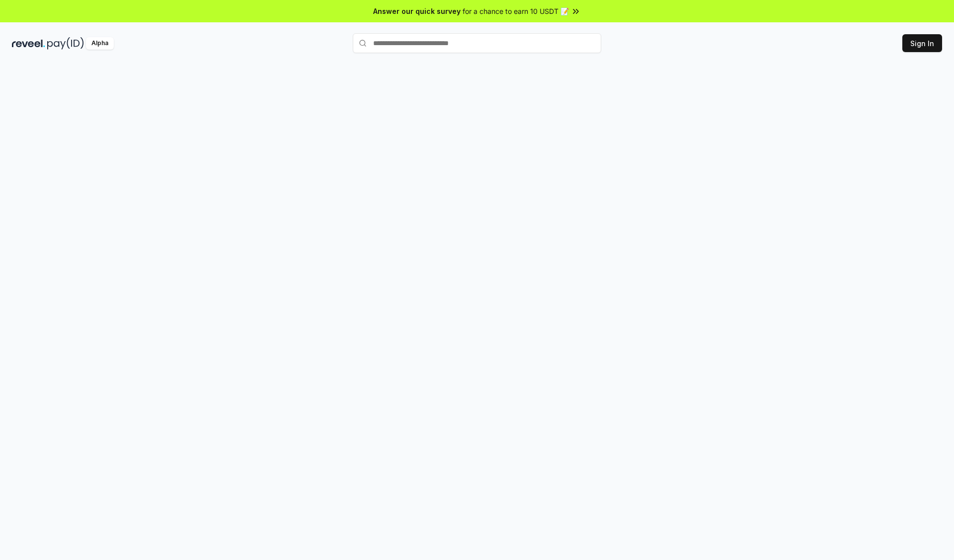 This screenshot has width=954, height=560. What do you see at coordinates (28, 43) in the screenshot?
I see `img: reveel_dark` at bounding box center [28, 43].